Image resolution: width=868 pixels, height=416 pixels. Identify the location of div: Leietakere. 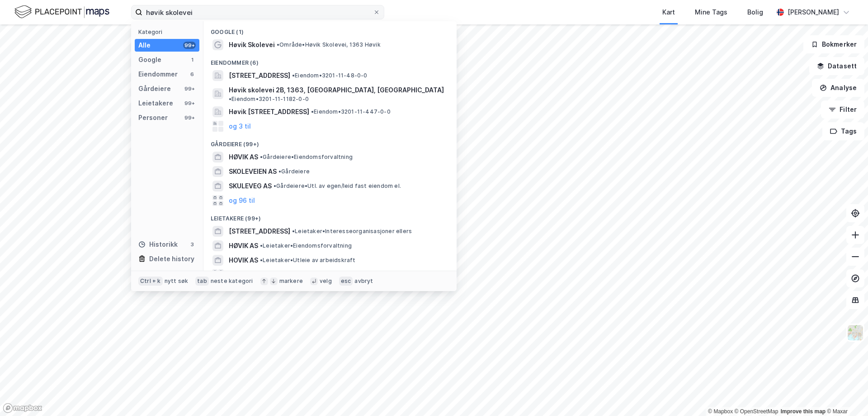
(155, 103).